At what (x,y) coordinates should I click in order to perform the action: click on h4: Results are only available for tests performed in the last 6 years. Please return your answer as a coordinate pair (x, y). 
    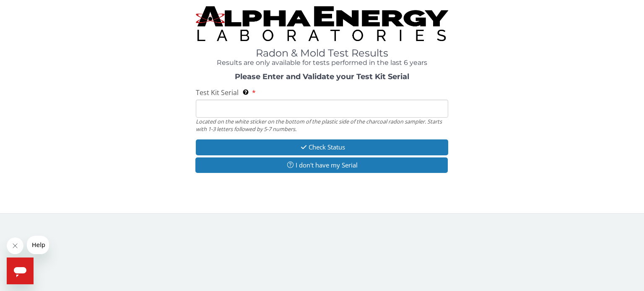
    Looking at the image, I should click on (322, 63).